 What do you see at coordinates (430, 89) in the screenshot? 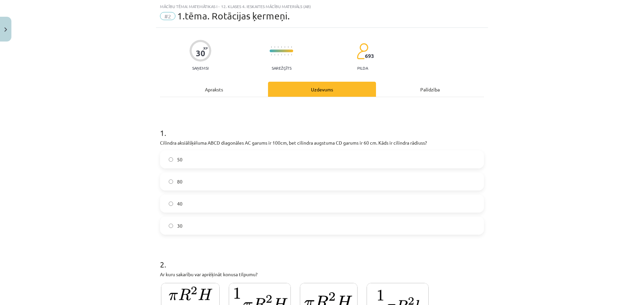
I see `div: Palīdzība` at bounding box center [430, 89].